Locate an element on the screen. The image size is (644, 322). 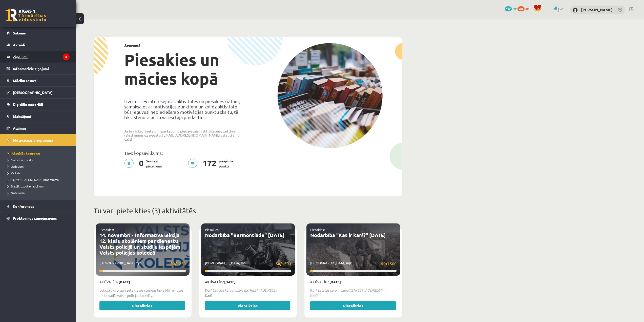
span: Konferences is located at coordinates (24, 206).